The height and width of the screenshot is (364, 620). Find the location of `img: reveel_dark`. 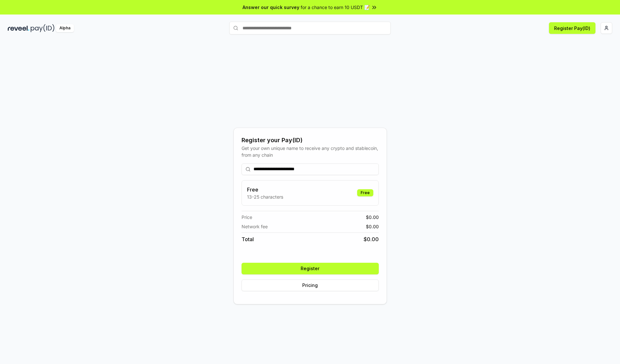

img: reveel_dark is located at coordinates (19, 28).